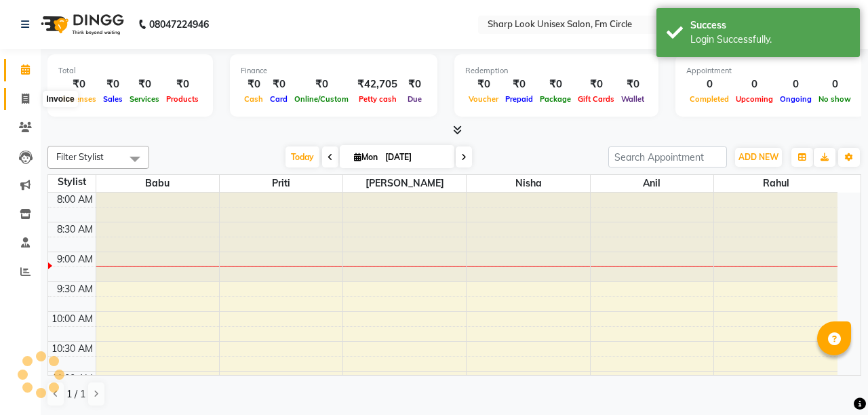  I want to click on span: Gift Cards, so click(596, 99).